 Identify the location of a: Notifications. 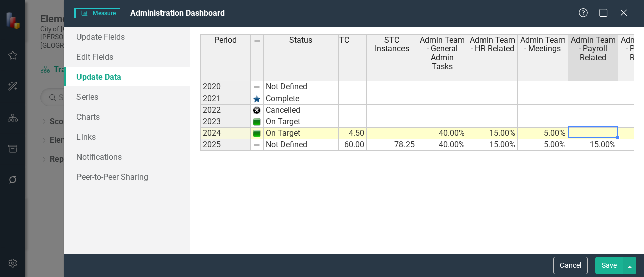
(127, 157).